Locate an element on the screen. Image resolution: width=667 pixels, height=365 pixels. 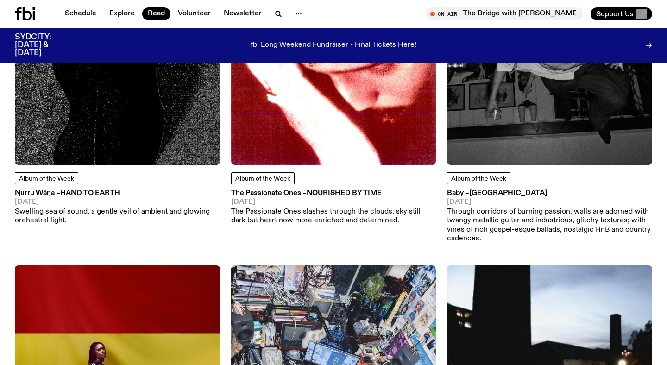
span: Nourished By Time is located at coordinates (344, 193).